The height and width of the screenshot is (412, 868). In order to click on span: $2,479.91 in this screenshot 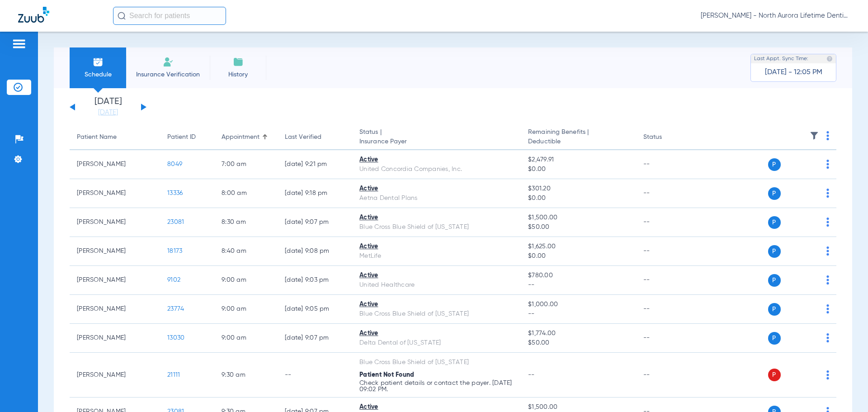, I will do `click(578, 160)`.